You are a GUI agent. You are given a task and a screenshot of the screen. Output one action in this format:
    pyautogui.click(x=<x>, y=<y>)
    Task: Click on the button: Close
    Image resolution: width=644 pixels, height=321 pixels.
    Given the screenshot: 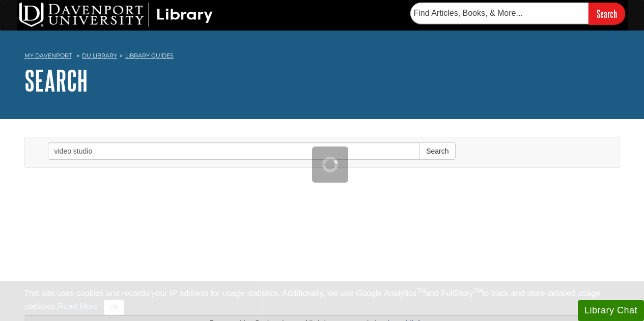 What is the action you would take?
    pyautogui.click(x=114, y=308)
    